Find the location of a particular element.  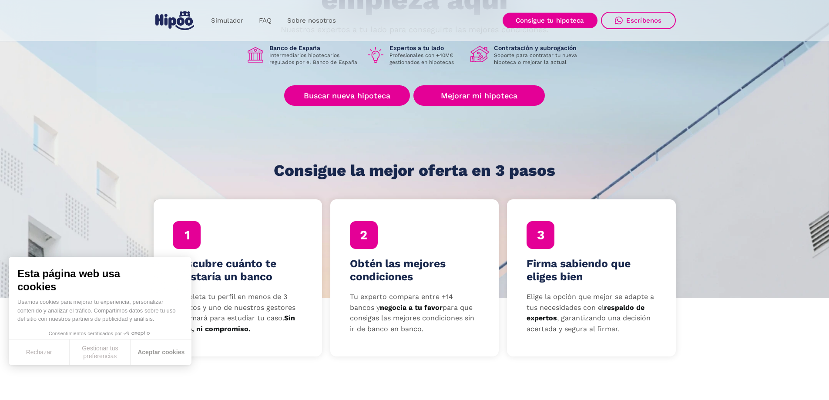

p: Intermediarios hipotecarios regulados por el Banco de España is located at coordinates (314, 59).